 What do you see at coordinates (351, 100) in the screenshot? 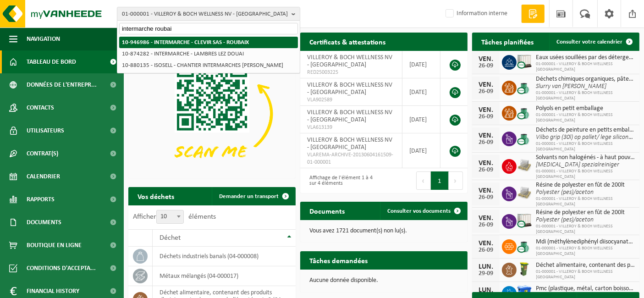
I see `span: VLA902589` at bounding box center [351, 100].